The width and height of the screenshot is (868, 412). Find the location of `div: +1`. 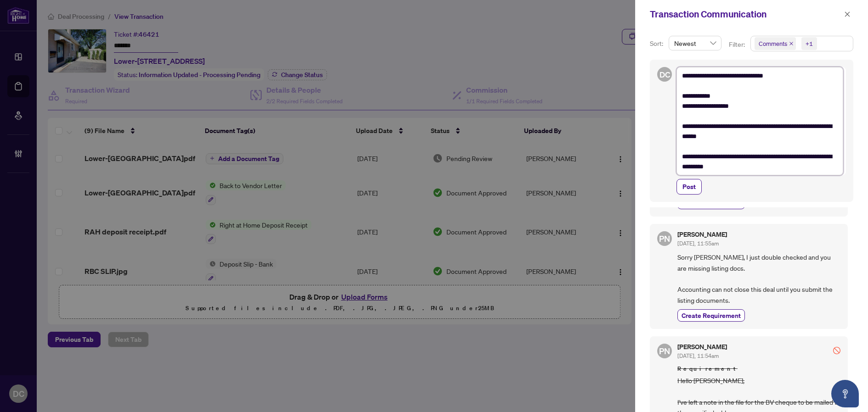

div: +1 is located at coordinates (809, 44).